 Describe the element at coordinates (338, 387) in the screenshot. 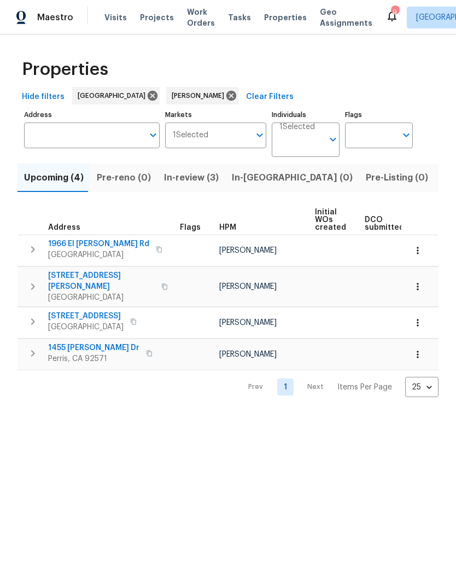

I see `nav: Pagination Navigation` at that location.